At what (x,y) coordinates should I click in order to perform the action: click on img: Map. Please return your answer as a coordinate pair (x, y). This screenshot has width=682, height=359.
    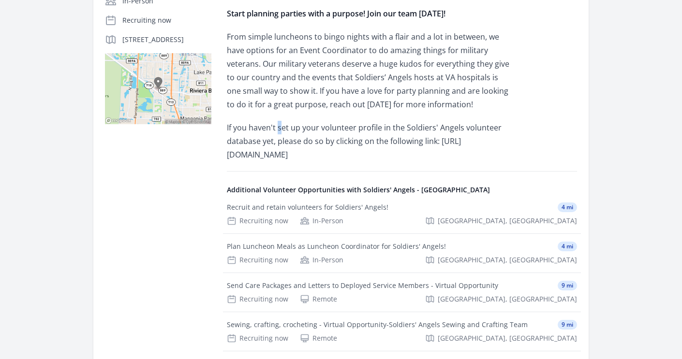
    Looking at the image, I should click on (158, 89).